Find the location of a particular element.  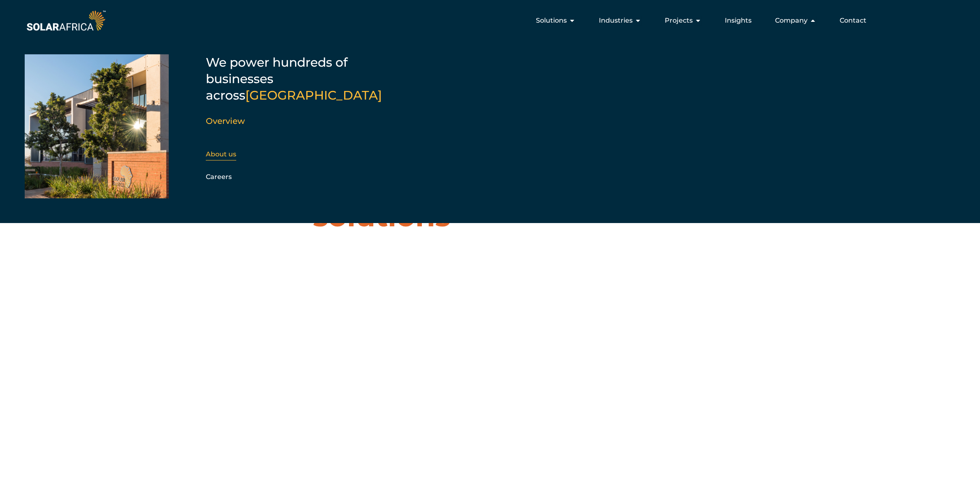

a: Insights is located at coordinates (738, 21).